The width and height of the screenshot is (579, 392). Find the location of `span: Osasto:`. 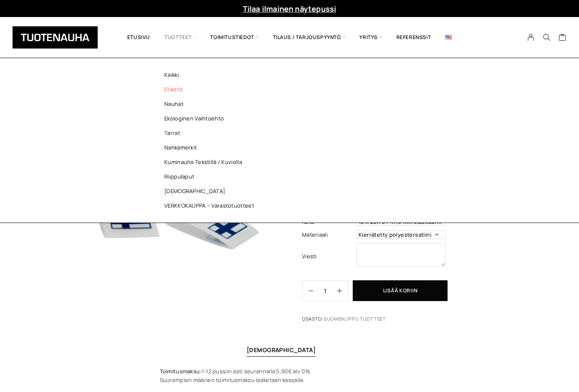

span: Osasto: is located at coordinates (357, 321).